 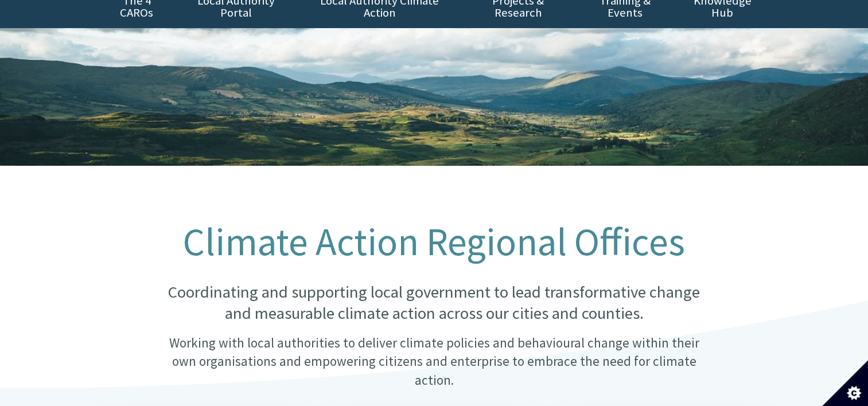 What do you see at coordinates (434, 303) in the screenshot?
I see `p: Coordinating and supporting local government to lead transformative change and measurable climate...` at bounding box center [434, 303].